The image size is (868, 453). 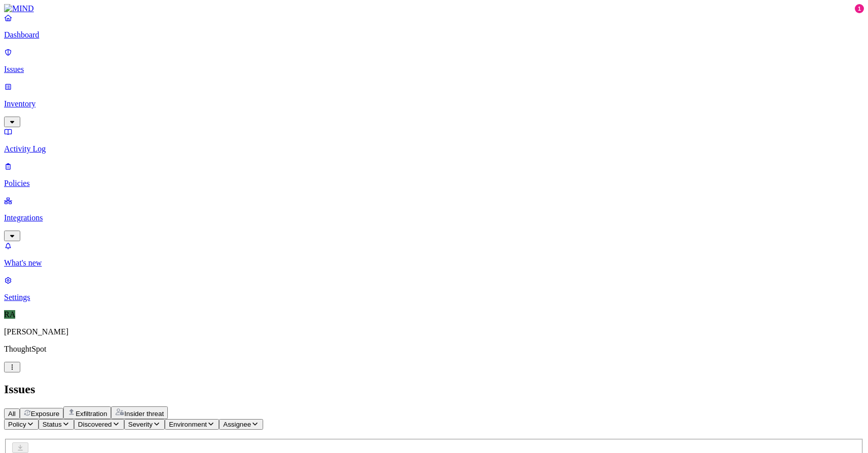 I want to click on span: Exfiltration, so click(x=91, y=413).